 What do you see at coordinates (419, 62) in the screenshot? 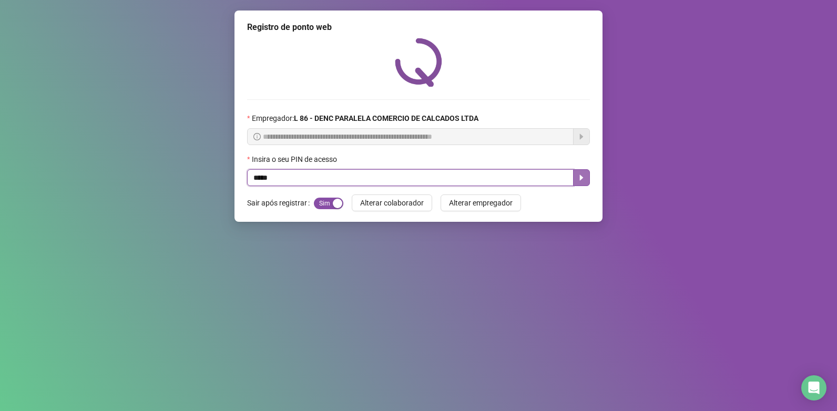
I see `img: QRPoint` at bounding box center [419, 62].